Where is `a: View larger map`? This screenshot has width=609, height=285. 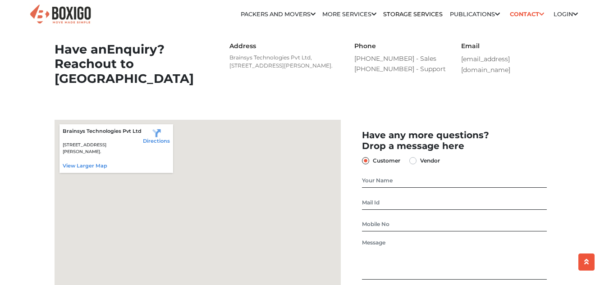 a: View larger map is located at coordinates (85, 166).